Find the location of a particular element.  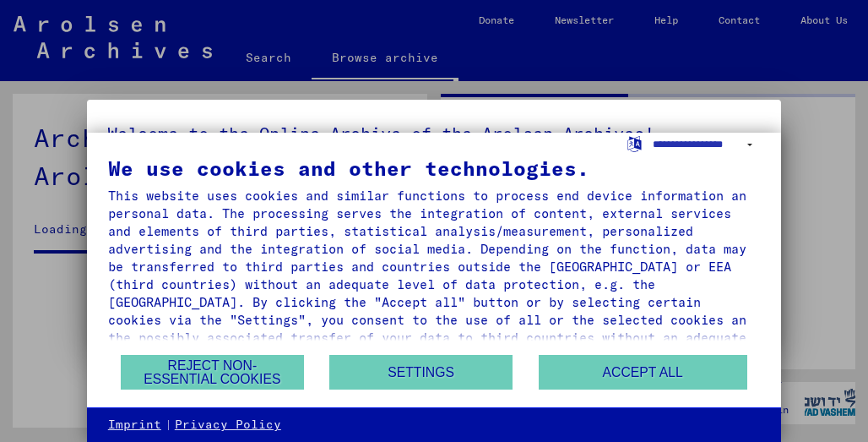

a: Privacy Policy is located at coordinates (228, 425).